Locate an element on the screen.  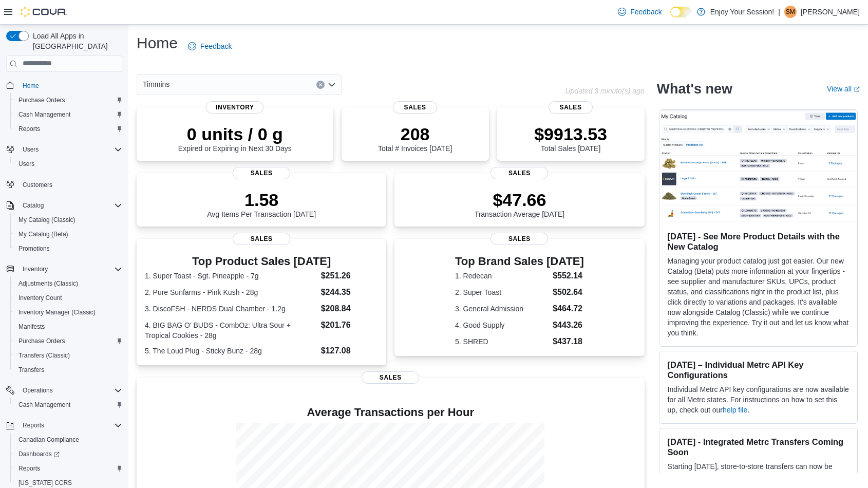
span: Customers is located at coordinates (71, 185).